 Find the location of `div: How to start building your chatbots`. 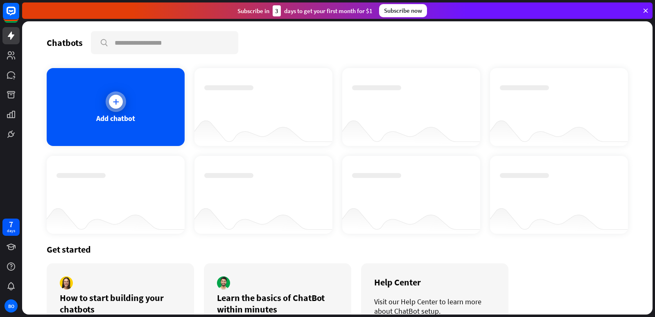

div: How to start building your chatbots is located at coordinates (120, 303).